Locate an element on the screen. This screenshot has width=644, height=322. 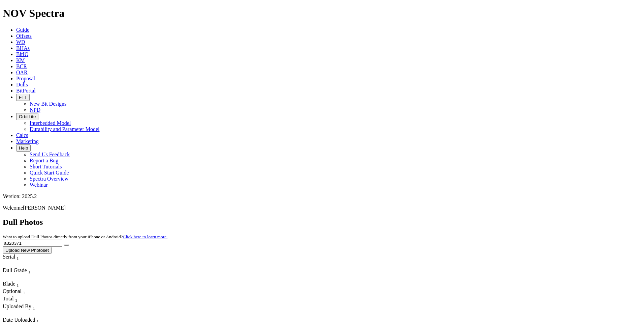
a: BCR is located at coordinates (22, 66).